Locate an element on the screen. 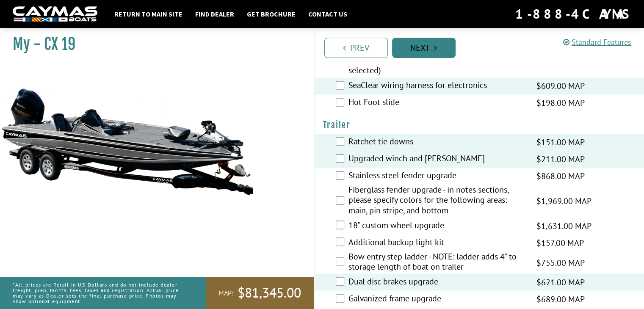 The width and height of the screenshot is (644, 309). span: $689.00 MAP is located at coordinates (561, 299).